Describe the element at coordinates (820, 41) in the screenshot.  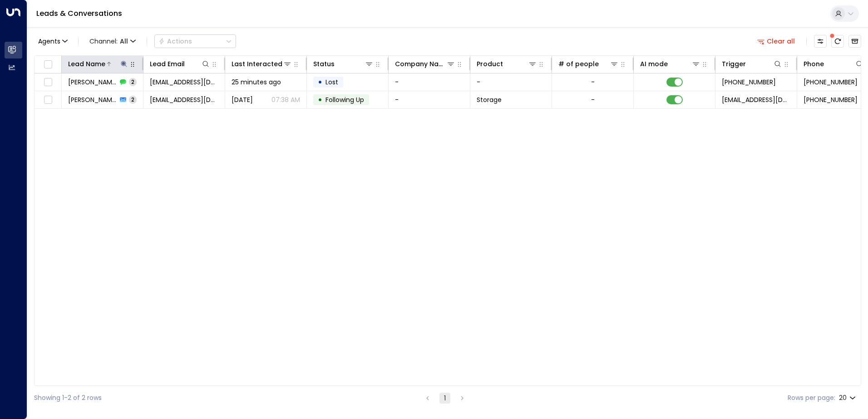
I see `button: Customize` at that location.